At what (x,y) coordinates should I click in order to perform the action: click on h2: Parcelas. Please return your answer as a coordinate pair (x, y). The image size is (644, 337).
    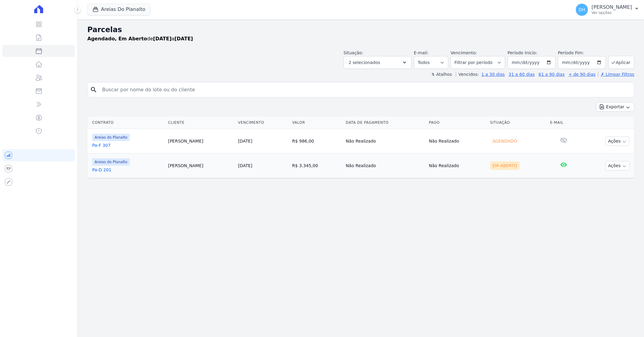
    Looking at the image, I should click on (361, 30).